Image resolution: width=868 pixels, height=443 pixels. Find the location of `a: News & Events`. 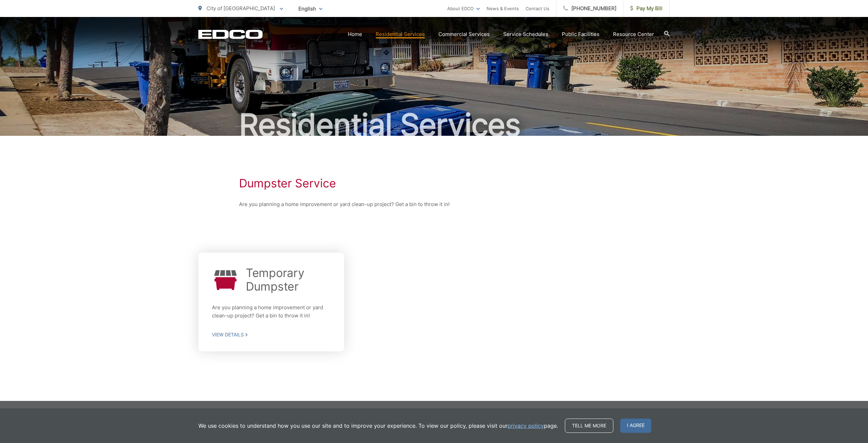

a: News & Events is located at coordinates (503, 8).